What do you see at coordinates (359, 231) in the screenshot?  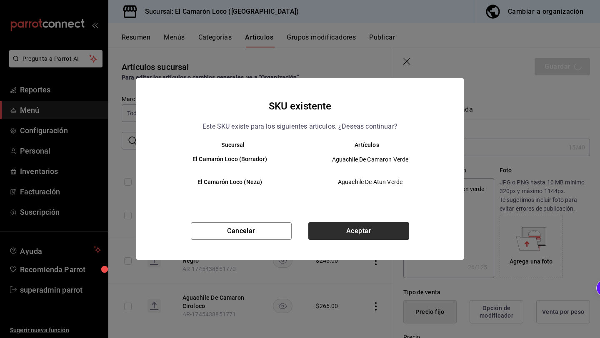 I see `button: Aceptar` at bounding box center [359, 231].